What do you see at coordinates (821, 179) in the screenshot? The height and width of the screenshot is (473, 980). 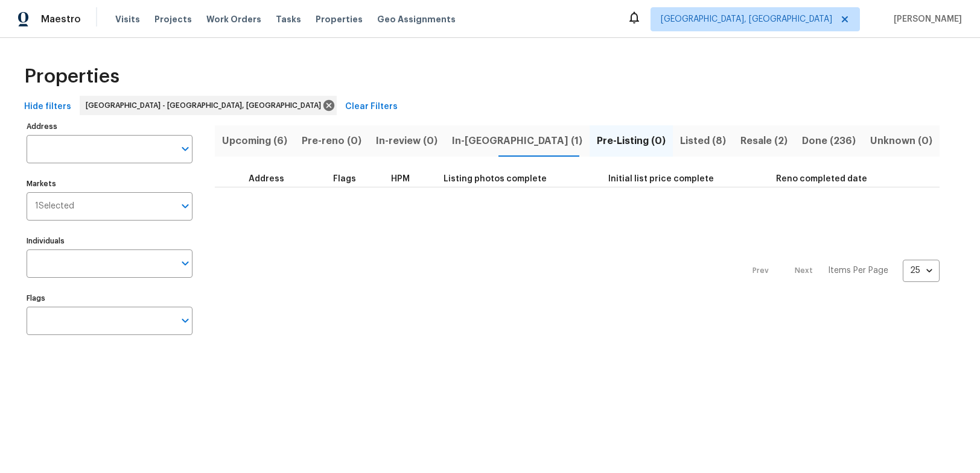 I see `span: Reno completed date` at bounding box center [821, 179].